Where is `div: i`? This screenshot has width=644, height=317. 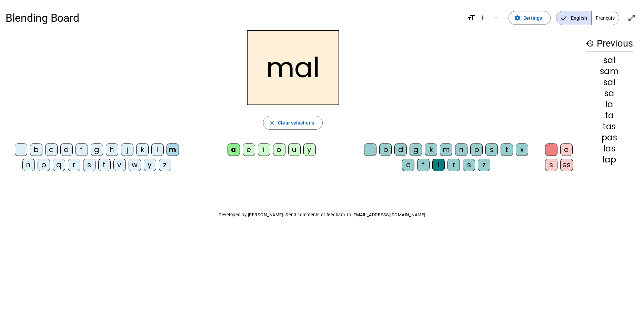 div: i is located at coordinates (264, 150).